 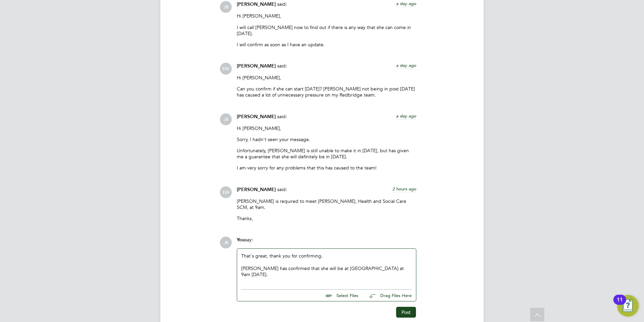 I want to click on p: Thanks,, so click(x=326, y=218).